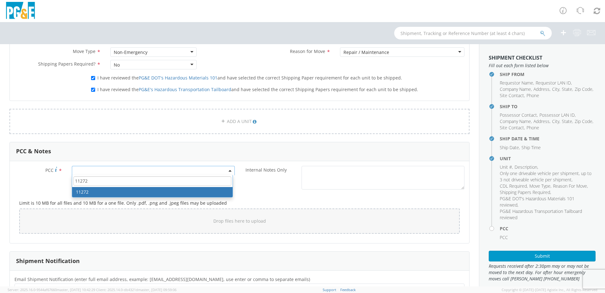  I want to click on img: pge-logo-06675f144f4cfa6a6814.png, so click(20, 11).